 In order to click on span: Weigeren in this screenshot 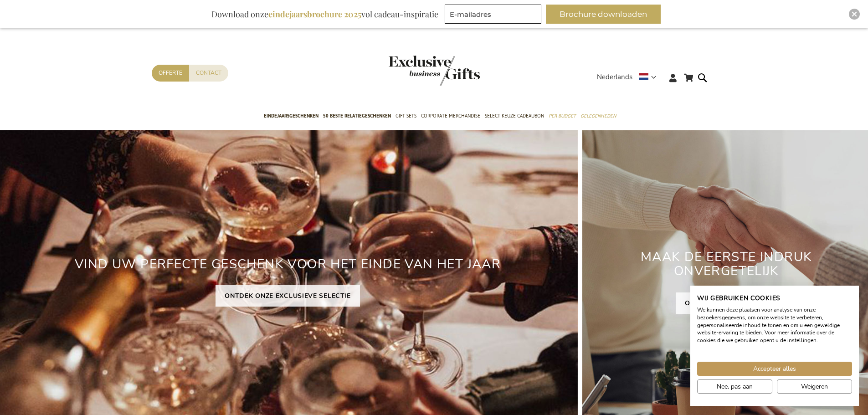, I will do `click(814, 386)`.